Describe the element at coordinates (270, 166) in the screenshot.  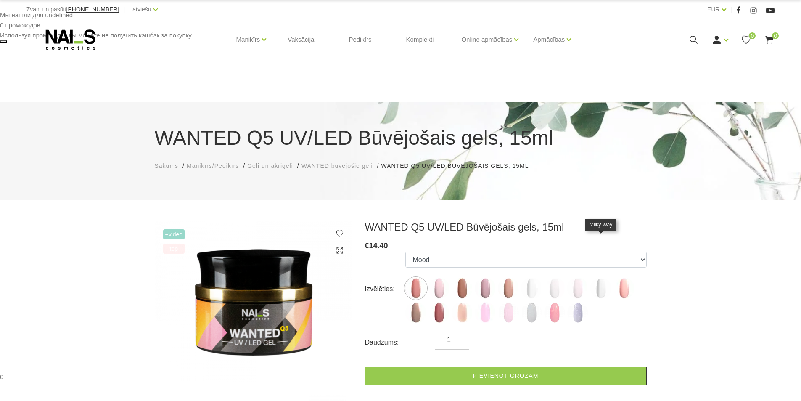
I see `a: Geli un akrigeli` at that location.